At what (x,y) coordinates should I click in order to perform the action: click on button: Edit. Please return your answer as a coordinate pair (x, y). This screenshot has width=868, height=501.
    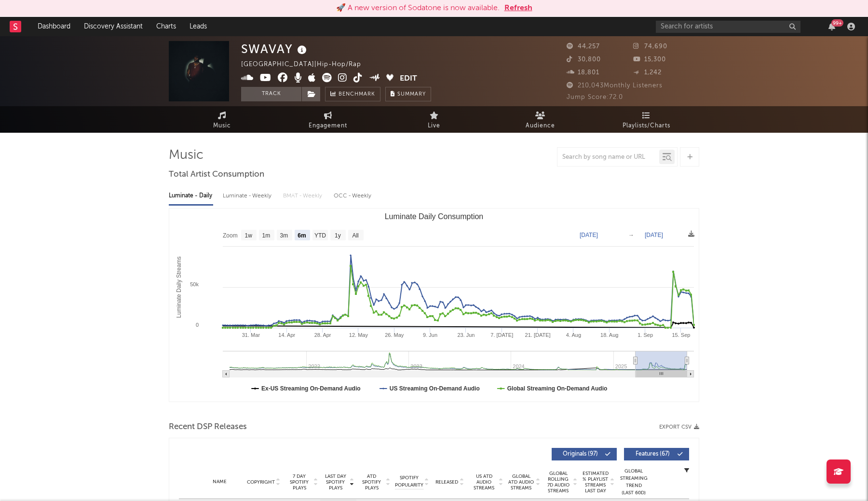
    Looking at the image, I should click on (409, 79).